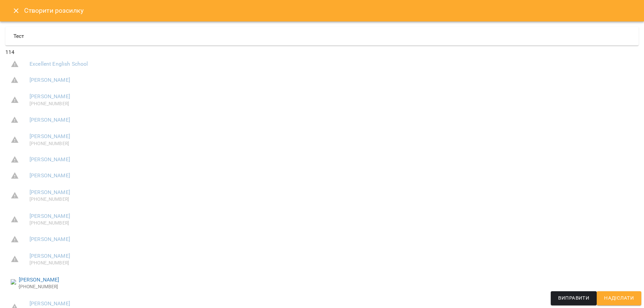  I want to click on span: Виправити, so click(574, 299).